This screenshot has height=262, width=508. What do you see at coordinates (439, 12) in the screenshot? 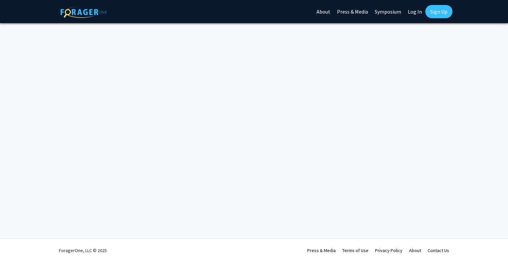
I see `a: Sign Up` at bounding box center [439, 12].